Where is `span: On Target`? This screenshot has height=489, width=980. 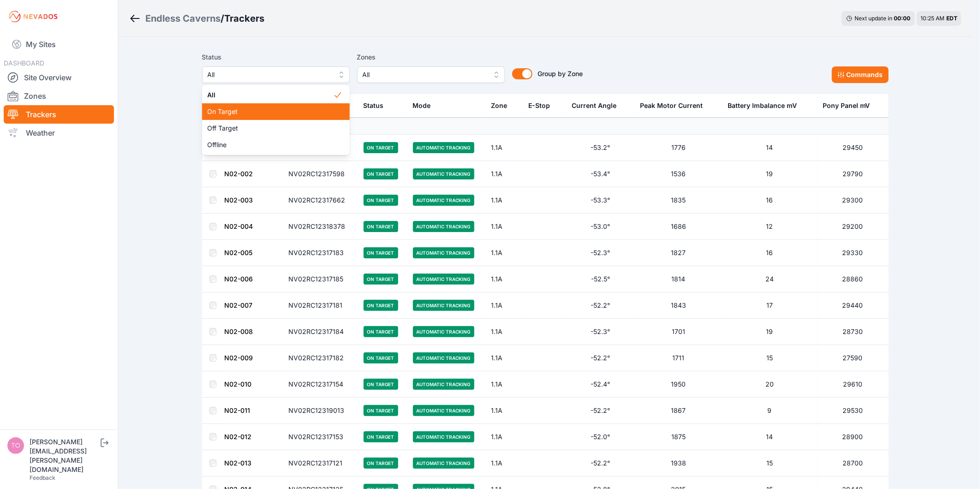
span: On Target is located at coordinates (270, 112).